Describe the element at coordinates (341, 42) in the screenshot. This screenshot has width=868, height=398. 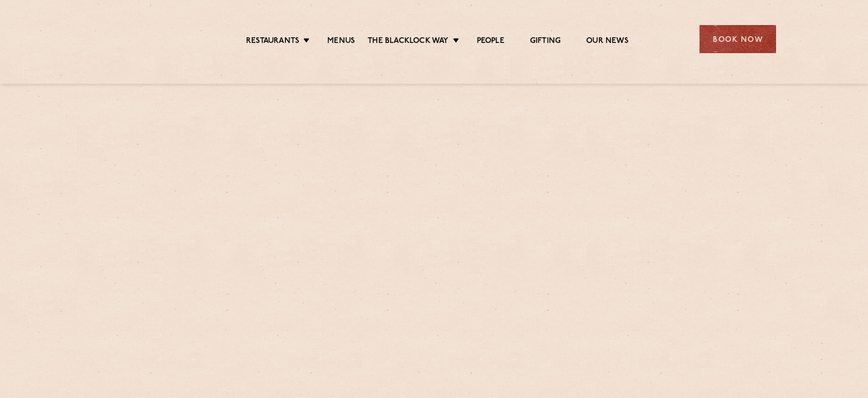
I see `a: Menus` at that location.